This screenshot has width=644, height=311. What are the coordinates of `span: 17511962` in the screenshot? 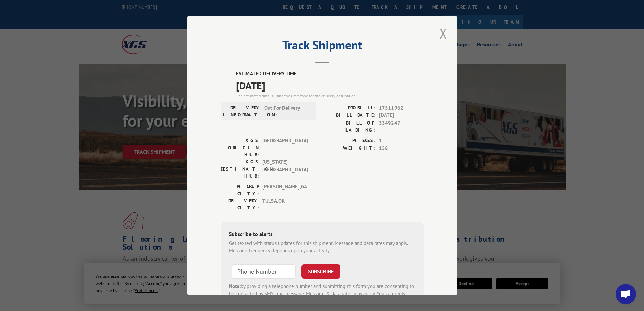 It's located at (401, 108).